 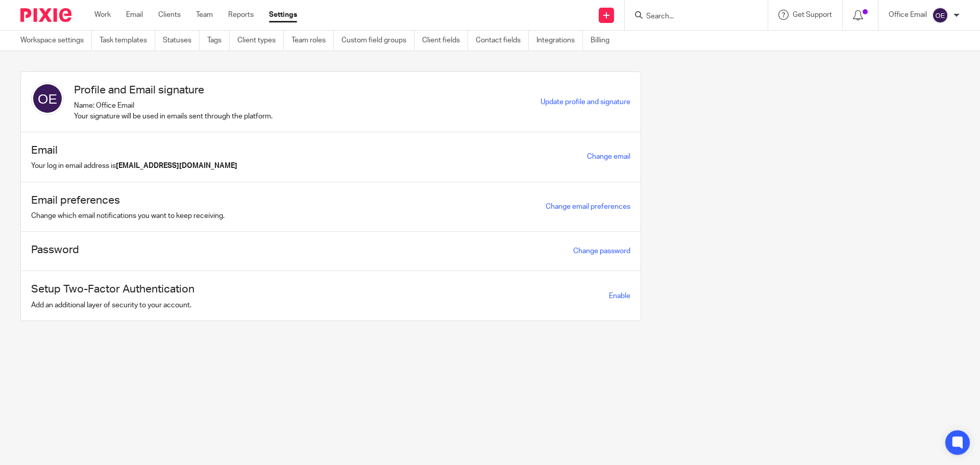 What do you see at coordinates (585, 102) in the screenshot?
I see `span: Update profile and signature` at bounding box center [585, 102].